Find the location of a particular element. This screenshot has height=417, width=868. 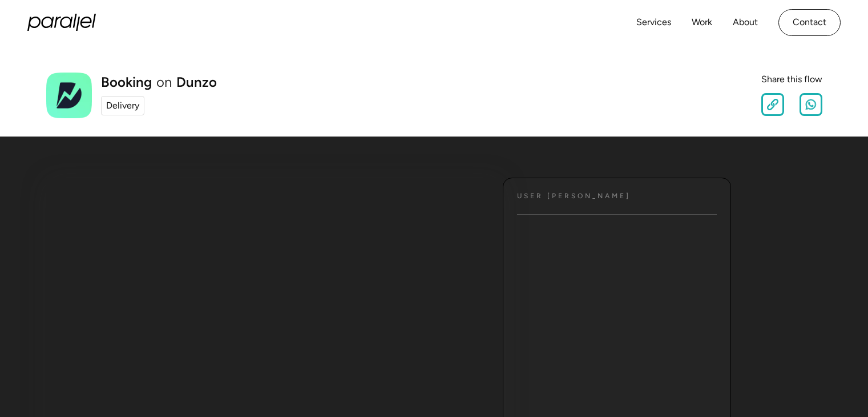

div: Delivery is located at coordinates (122, 106).